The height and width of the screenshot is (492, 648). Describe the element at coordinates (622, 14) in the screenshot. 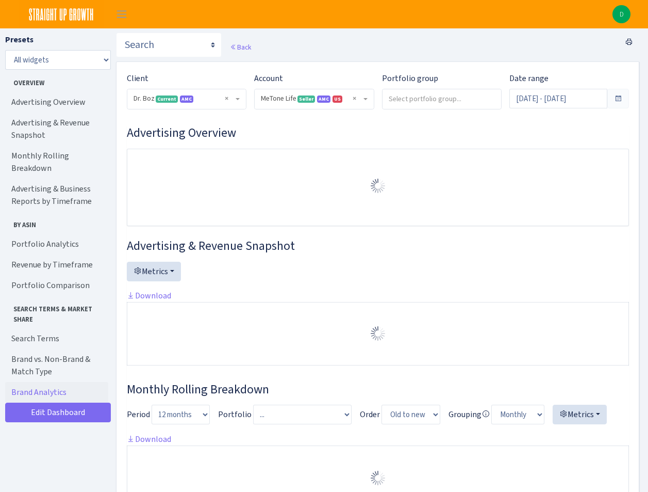

I see `a: D` at that location.